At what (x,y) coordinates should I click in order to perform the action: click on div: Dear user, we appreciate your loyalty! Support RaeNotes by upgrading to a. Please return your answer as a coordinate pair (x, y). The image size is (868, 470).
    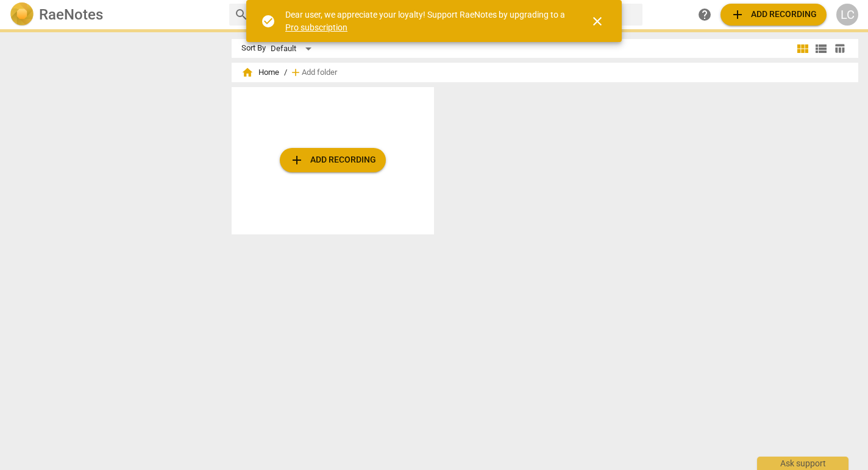
    Looking at the image, I should click on (427, 21).